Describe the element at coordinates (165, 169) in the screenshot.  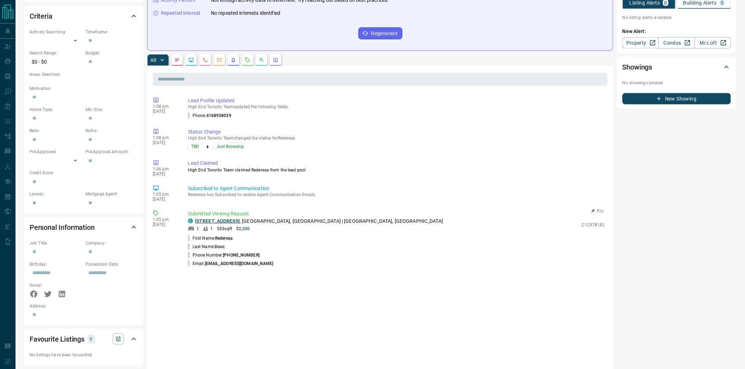
I see `p: 1:06 pm` at that location.